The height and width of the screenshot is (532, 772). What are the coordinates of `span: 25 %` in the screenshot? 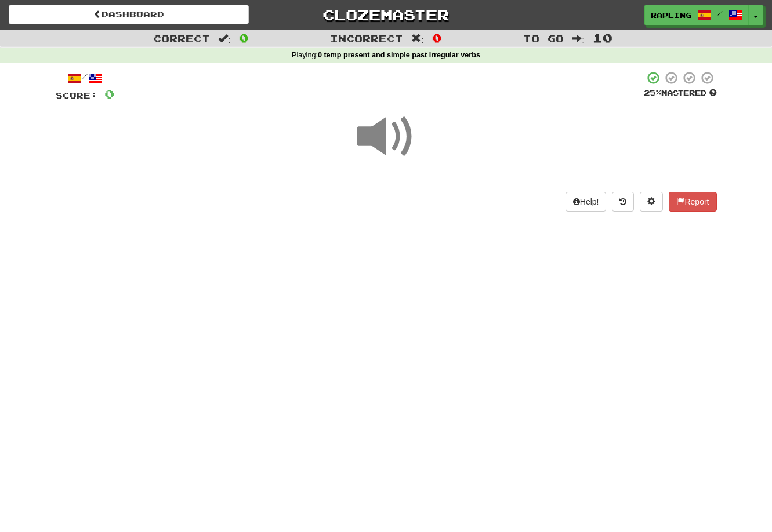 It's located at (653, 93).